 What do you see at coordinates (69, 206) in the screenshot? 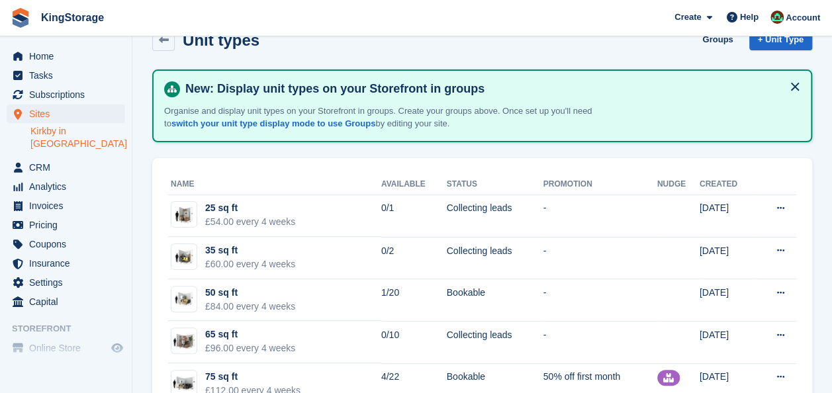
I see `span: Invoices` at bounding box center [69, 206].